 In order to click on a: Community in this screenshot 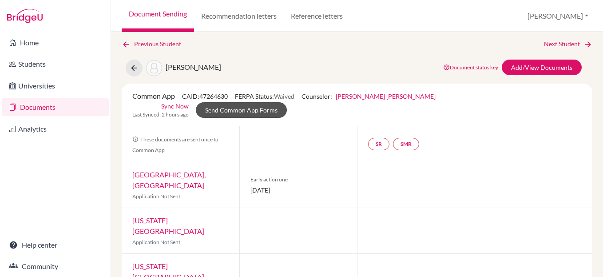, I will do `click(55, 266)`.